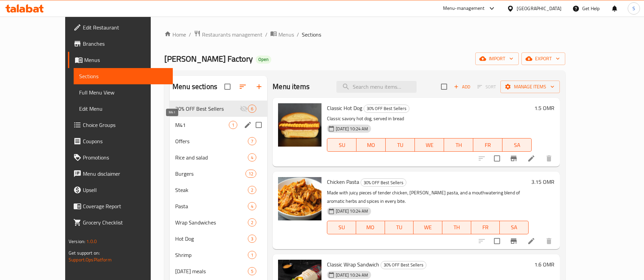 Image resolution: width=644 pixels, height=280 pixels. I want to click on span: Select all sections, so click(227, 87).